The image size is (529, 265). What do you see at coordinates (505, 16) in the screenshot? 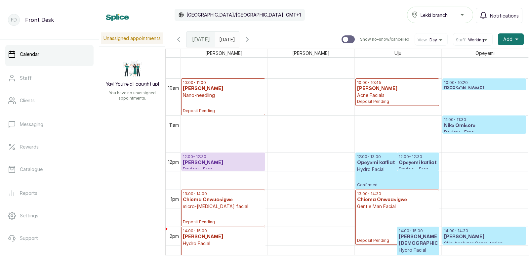
I see `span: Notifications` at bounding box center [505, 16].